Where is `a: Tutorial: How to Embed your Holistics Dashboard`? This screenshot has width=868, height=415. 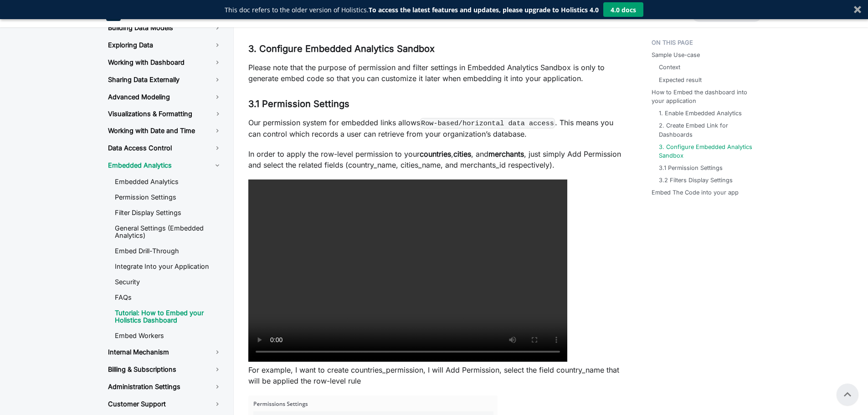
a: Tutorial: How to Embed your Holistics Dashboard is located at coordinates (168, 316).